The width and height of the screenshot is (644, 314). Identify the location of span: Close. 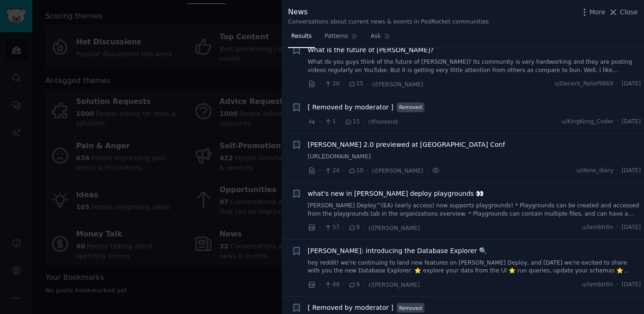
(629, 12).